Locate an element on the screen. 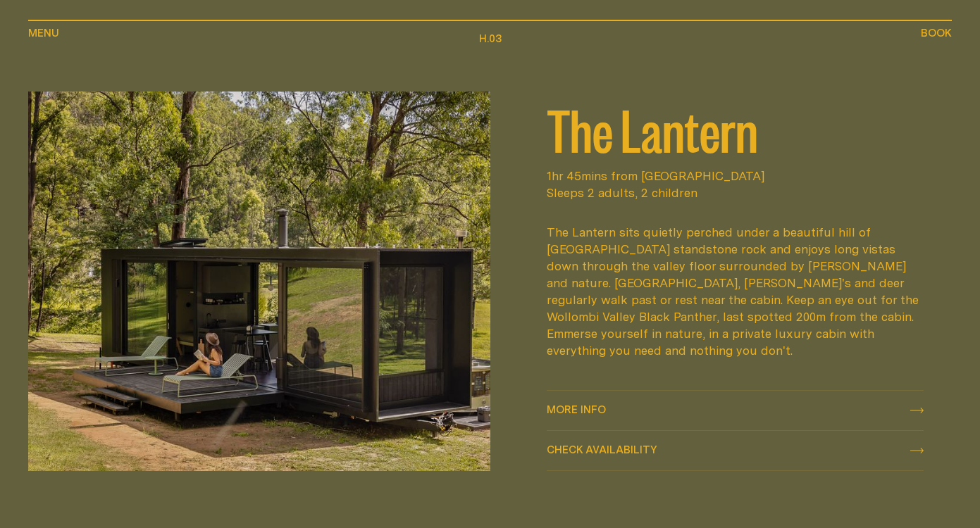 This screenshot has height=528, width=980. a: More info is located at coordinates (736, 411).